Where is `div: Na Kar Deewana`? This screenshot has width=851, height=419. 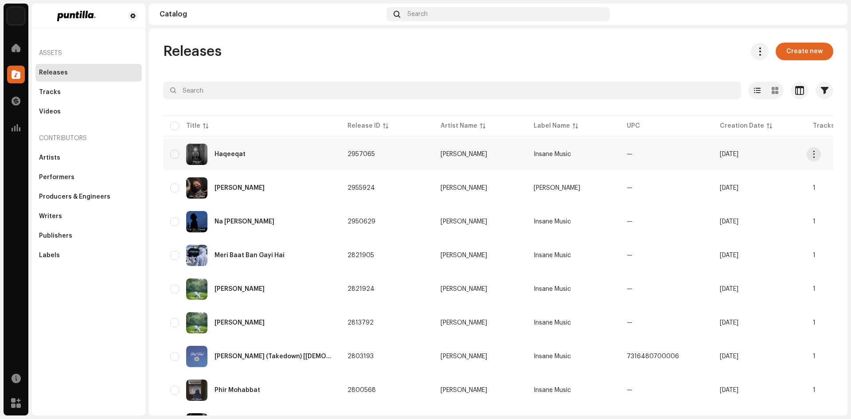
div: Na Kar Deewana is located at coordinates (244, 222).